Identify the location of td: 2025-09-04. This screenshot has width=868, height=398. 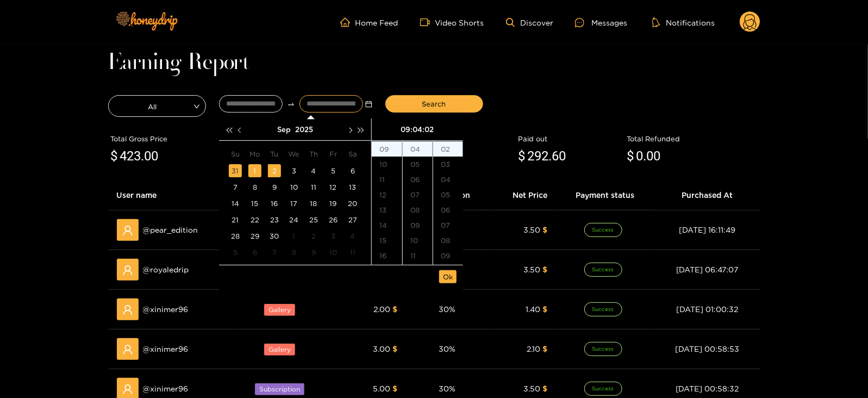
(314, 171).